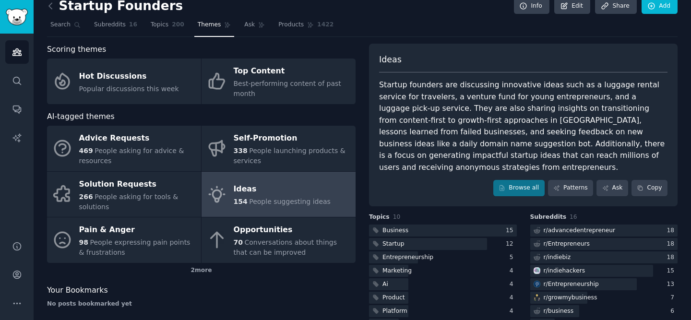 This screenshot has width=691, height=320. I want to click on span: 10, so click(397, 217).